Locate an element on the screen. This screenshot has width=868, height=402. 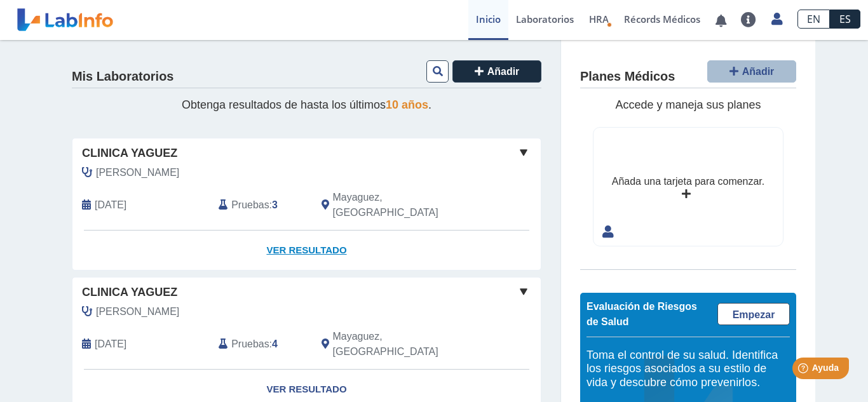
span: 2025-09-30 is located at coordinates (110, 205).